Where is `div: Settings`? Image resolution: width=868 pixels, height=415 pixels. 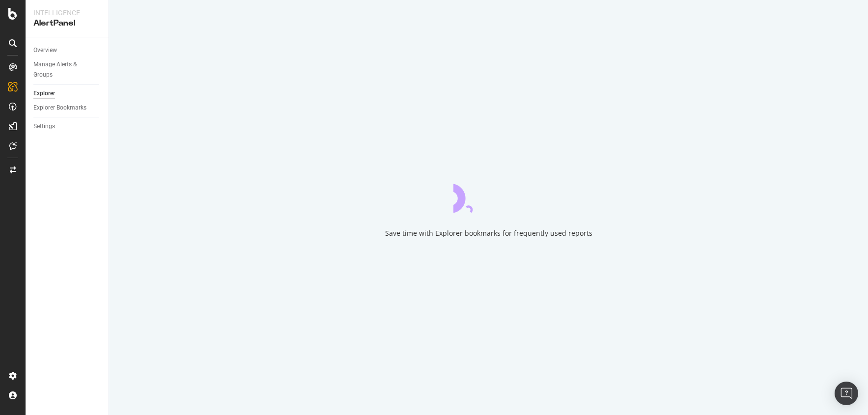 div: Settings is located at coordinates (44, 126).